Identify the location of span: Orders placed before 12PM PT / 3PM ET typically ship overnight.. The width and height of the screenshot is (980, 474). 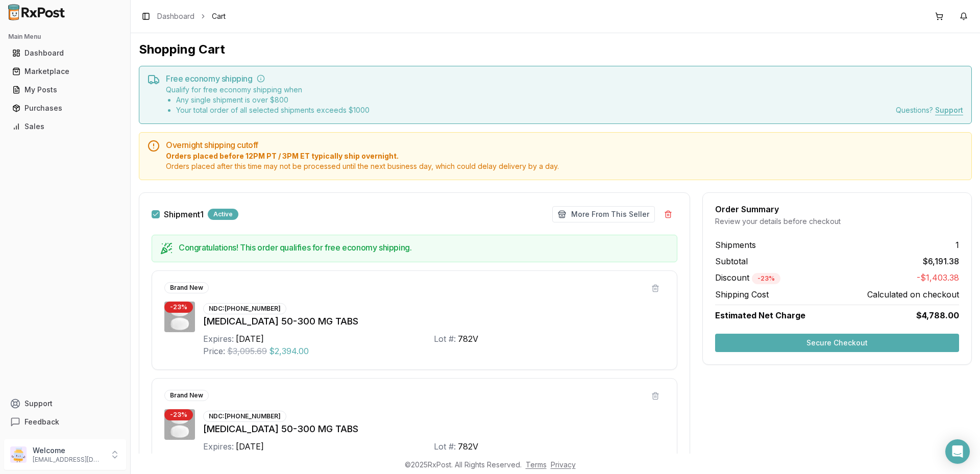
(564, 156).